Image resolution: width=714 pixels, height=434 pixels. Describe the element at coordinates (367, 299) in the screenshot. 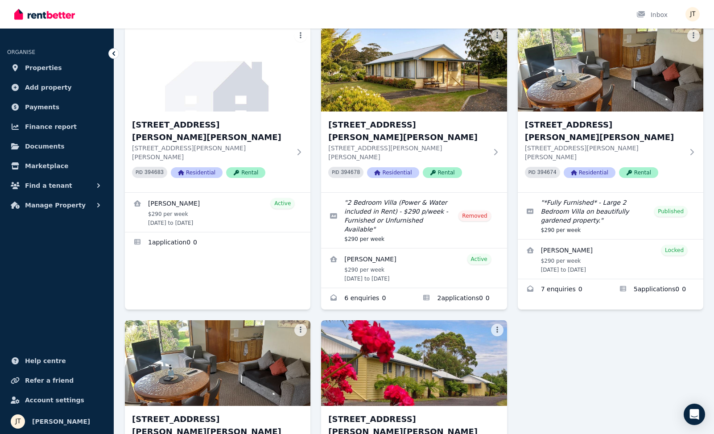

I see `a: Enquiries for 5/21 Andrew St, Strahan` at that location.